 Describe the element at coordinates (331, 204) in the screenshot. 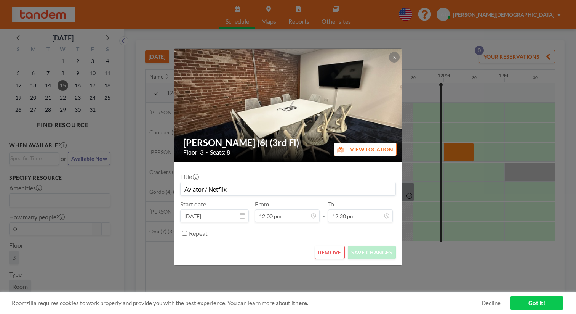

I see `label: To` at that location.